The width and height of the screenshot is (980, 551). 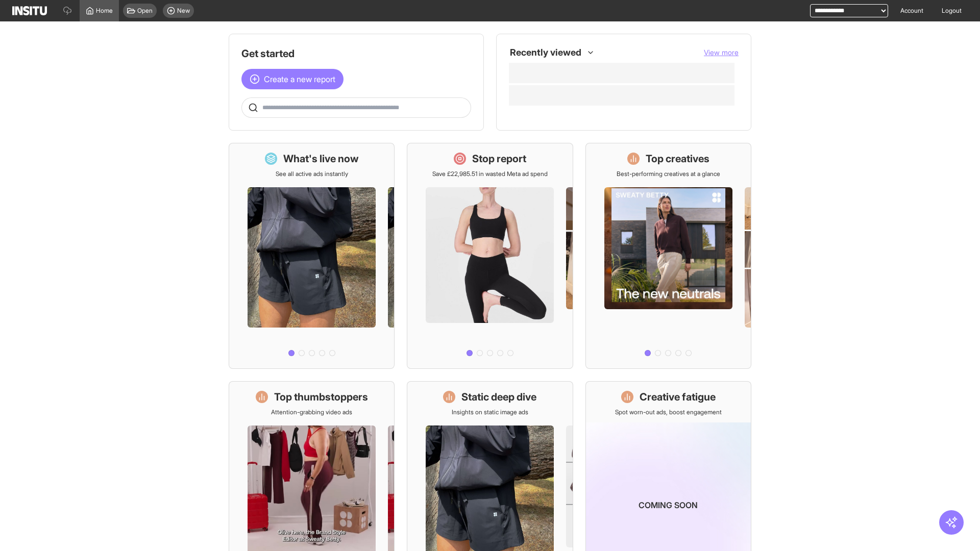 I want to click on span: View more, so click(x=721, y=52).